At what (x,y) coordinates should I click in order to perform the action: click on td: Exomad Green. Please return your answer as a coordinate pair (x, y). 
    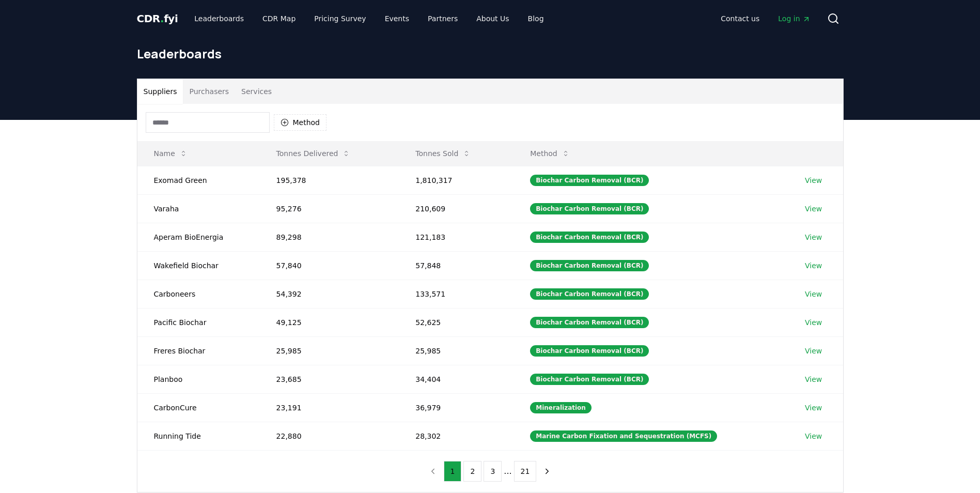
    Looking at the image, I should click on (198, 180).